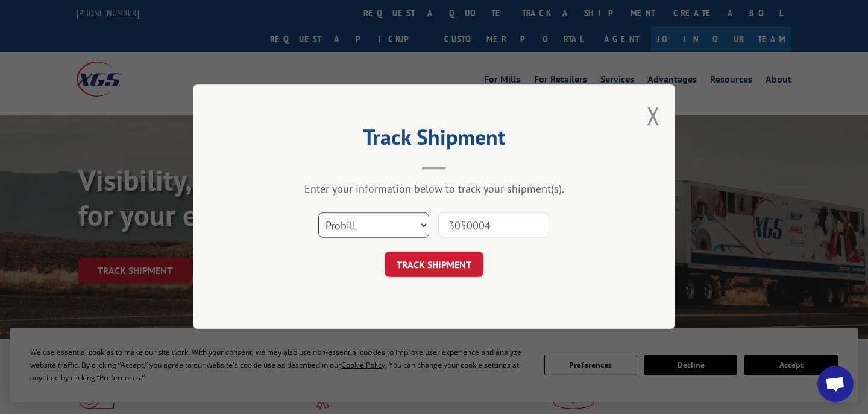 The image size is (868, 414). I want to click on div: Enter your information below to track your shipment(s)., so click(434, 189).